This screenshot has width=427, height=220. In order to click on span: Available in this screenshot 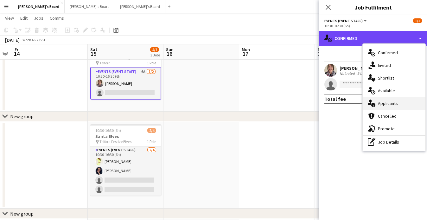, I will do `click(386, 91)`.